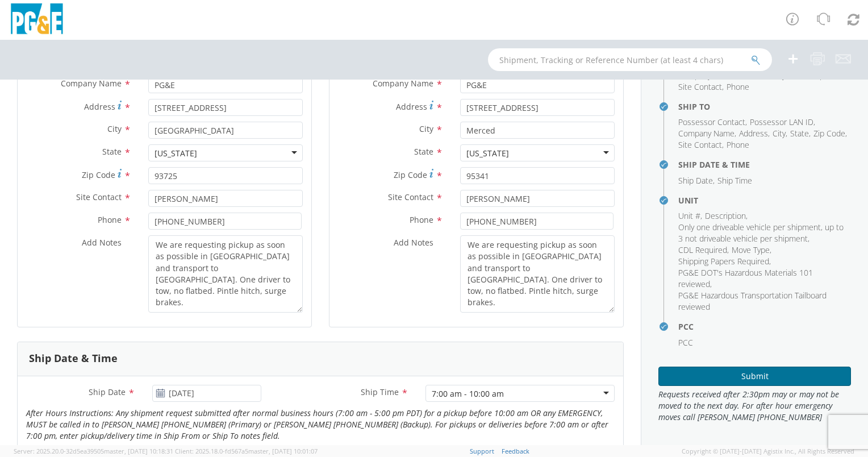 This screenshot has width=868, height=457. I want to click on span: Shipping Papers Required, so click(724, 261).